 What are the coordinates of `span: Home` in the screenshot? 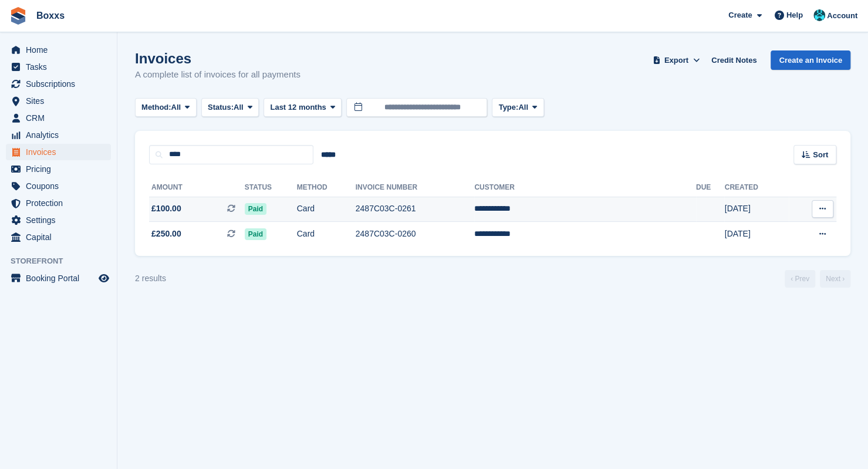 It's located at (61, 50).